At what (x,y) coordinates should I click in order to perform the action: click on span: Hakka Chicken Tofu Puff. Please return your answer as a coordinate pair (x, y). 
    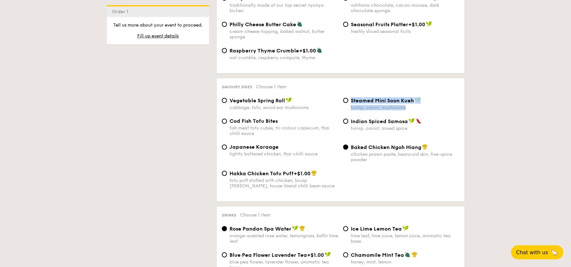
    Looking at the image, I should click on (261, 173).